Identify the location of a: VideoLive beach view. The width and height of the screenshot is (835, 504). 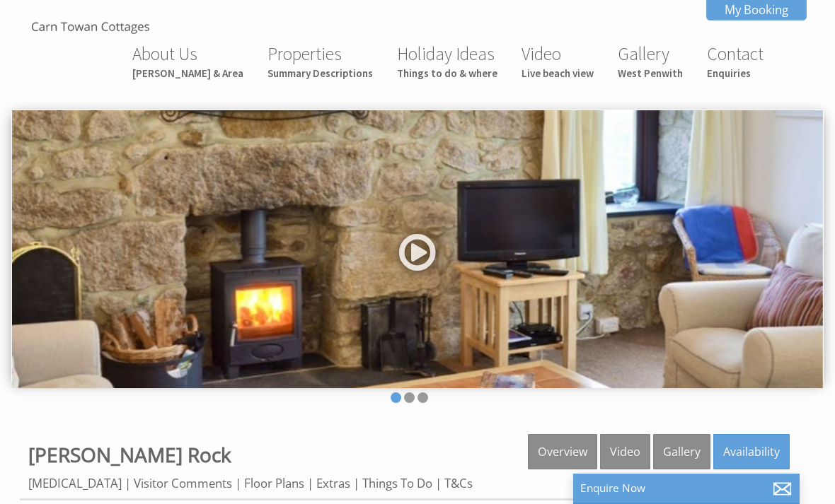
(557, 61).